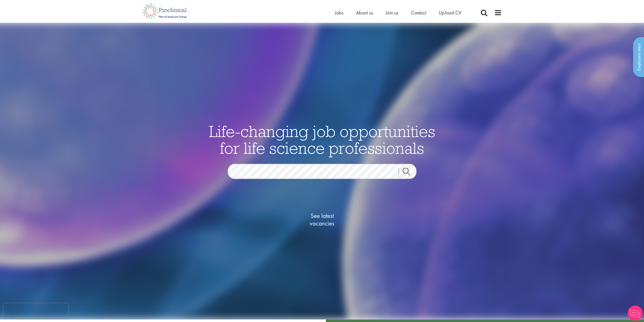 This screenshot has height=322, width=644. I want to click on a: Contact, so click(419, 12).